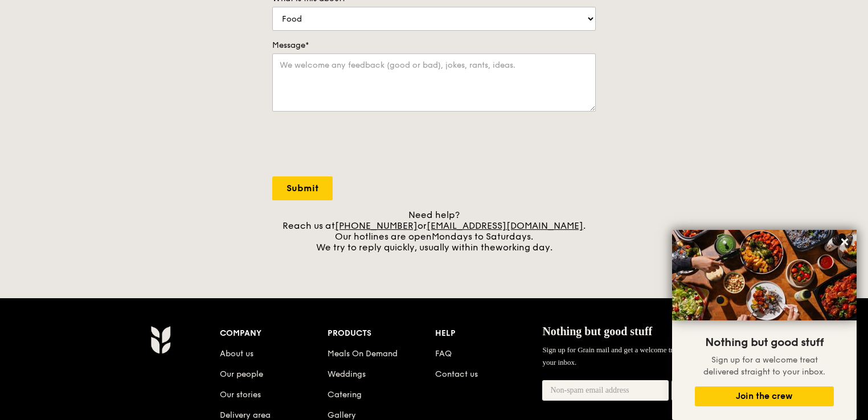  I want to click on div: Products, so click(381, 333).